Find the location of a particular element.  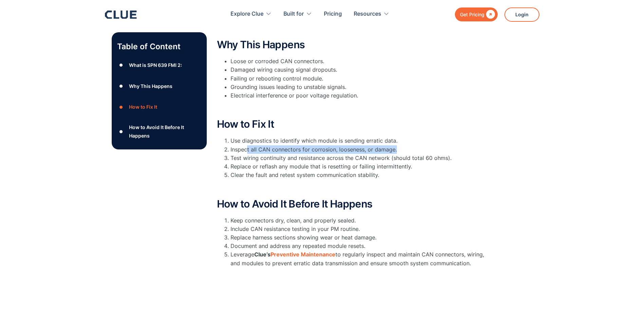

a: Login is located at coordinates (522, 15).